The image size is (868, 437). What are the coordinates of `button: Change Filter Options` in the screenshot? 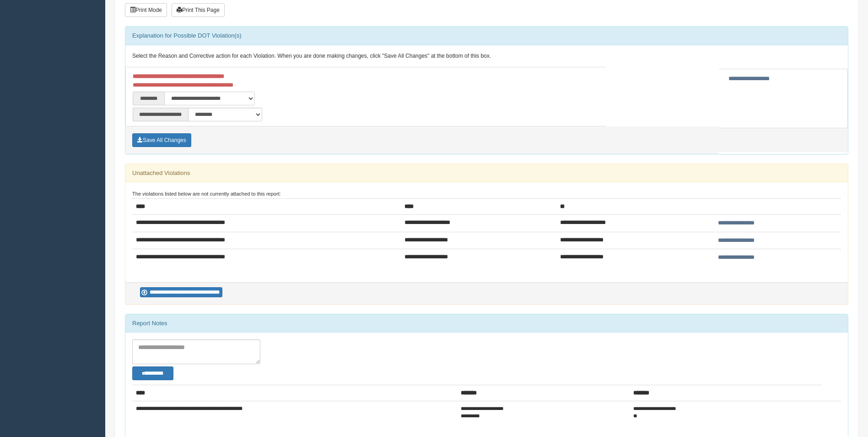 It's located at (153, 373).